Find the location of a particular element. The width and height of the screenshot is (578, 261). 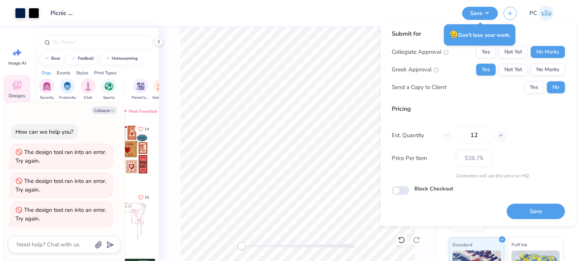

div: filter for Club is located at coordinates (88, 90).